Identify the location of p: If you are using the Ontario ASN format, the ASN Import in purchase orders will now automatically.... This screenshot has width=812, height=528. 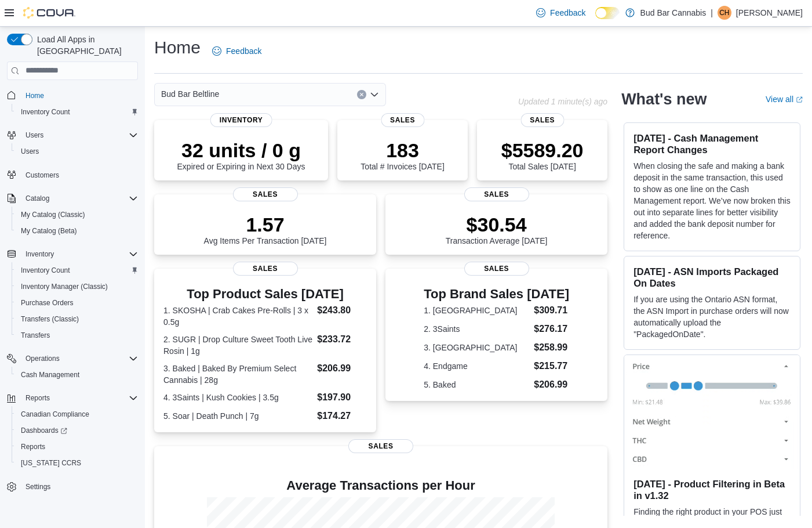
(712, 317).